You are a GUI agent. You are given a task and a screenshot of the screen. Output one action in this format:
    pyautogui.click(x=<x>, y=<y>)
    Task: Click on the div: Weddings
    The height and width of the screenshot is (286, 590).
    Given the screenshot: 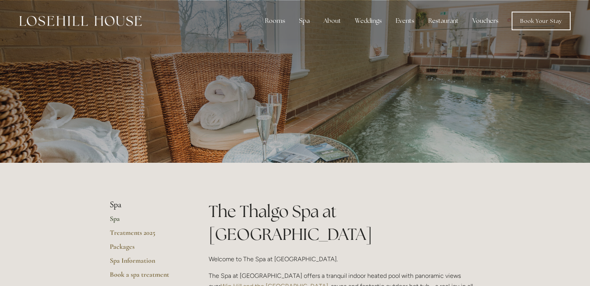 What is the action you would take?
    pyautogui.click(x=368, y=21)
    